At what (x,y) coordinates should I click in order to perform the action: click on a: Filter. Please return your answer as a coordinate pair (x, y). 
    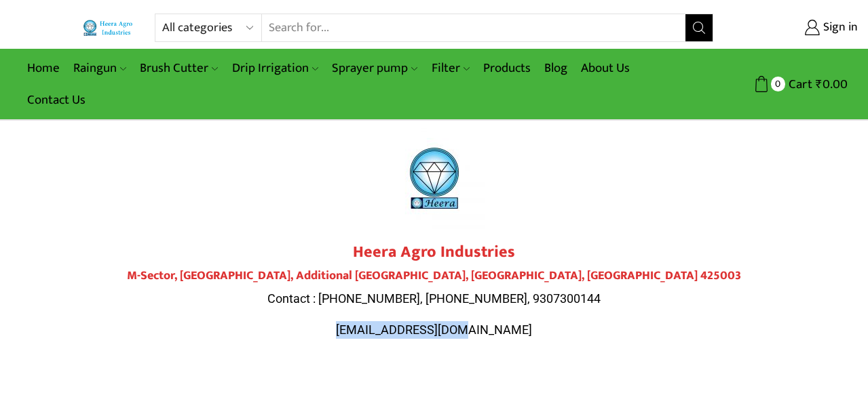
    Looking at the image, I should click on (450, 68).